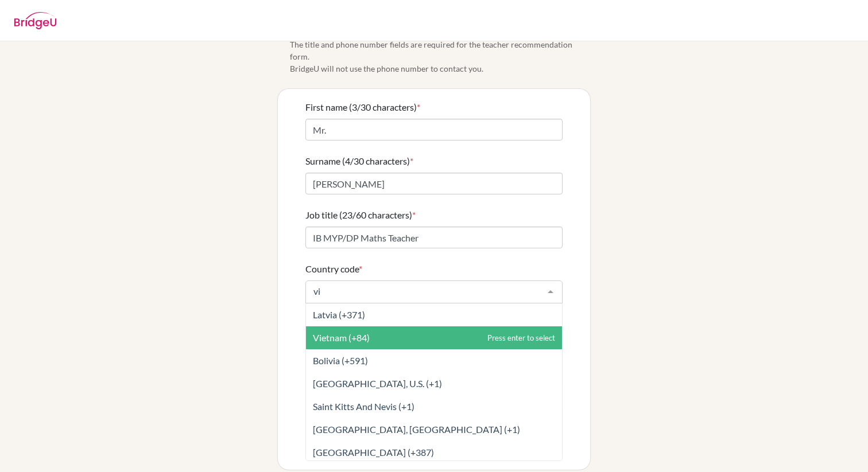  What do you see at coordinates (434, 130) in the screenshot?
I see `input: Enter your first name` at bounding box center [434, 130].